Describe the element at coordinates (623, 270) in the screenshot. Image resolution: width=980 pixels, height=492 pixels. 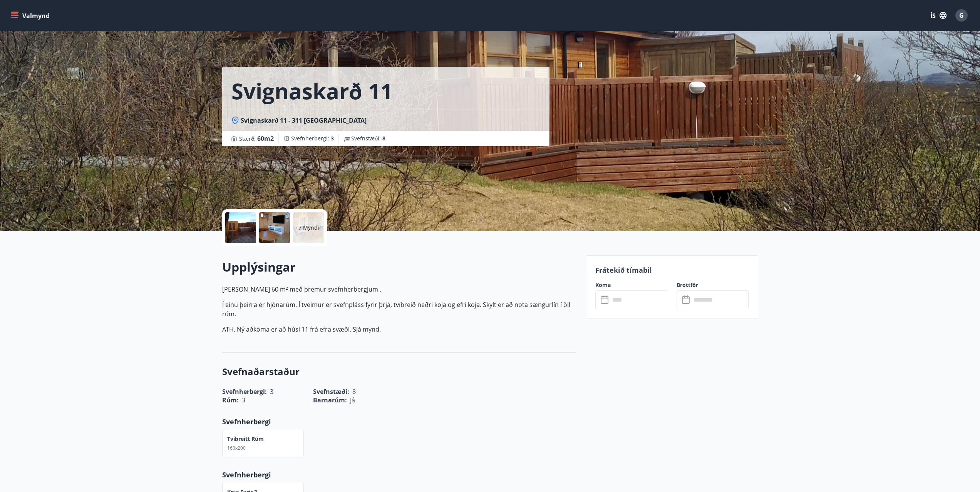
I see `font: Frátekið tímabil` at that location.